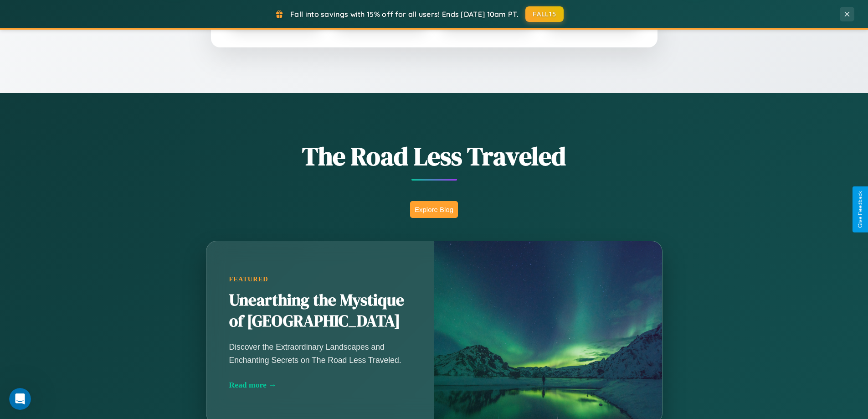  Describe the element at coordinates (320, 280) in the screenshot. I see `div: Featured` at that location.